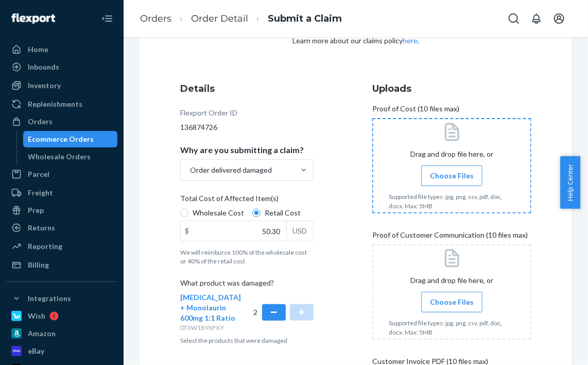 This screenshot has height=365, width=588. I want to click on p: DT0W1B9XFKY, so click(214, 328).